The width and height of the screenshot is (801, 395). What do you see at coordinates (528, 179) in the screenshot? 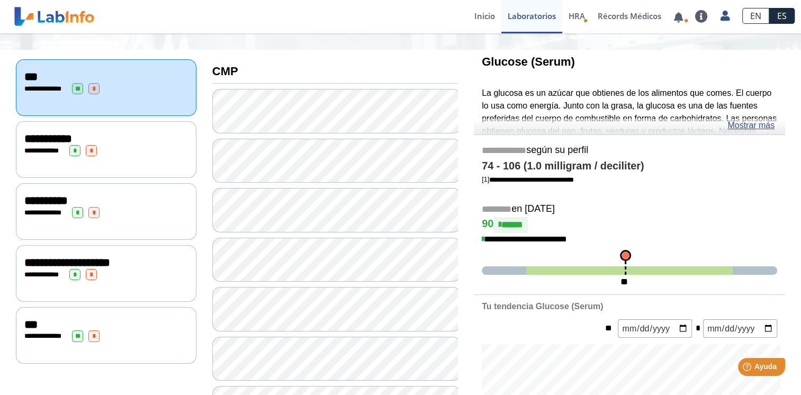
I see `a: [1]` at bounding box center [528, 179].